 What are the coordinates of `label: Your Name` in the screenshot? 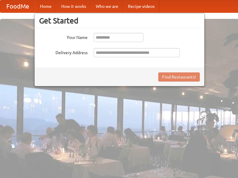 It's located at (63, 36).